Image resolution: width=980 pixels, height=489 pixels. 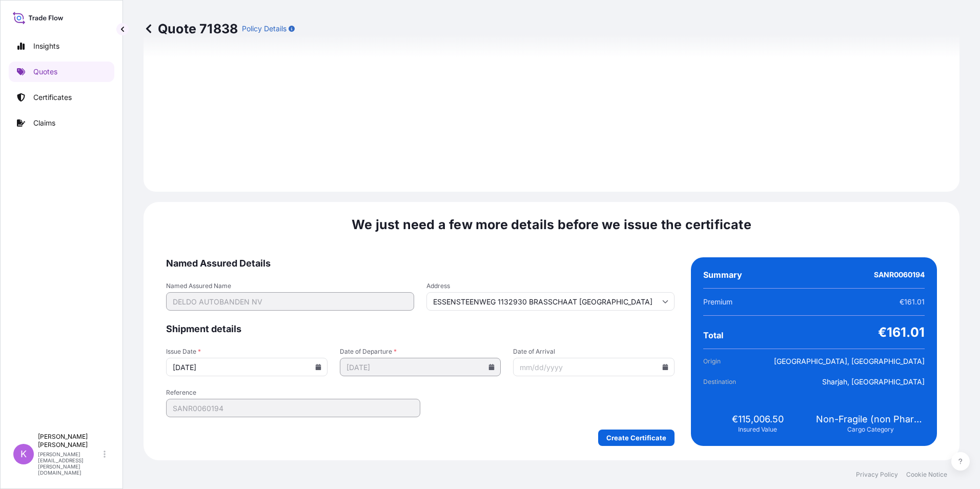 I want to click on span: Destination, so click(x=732, y=382).